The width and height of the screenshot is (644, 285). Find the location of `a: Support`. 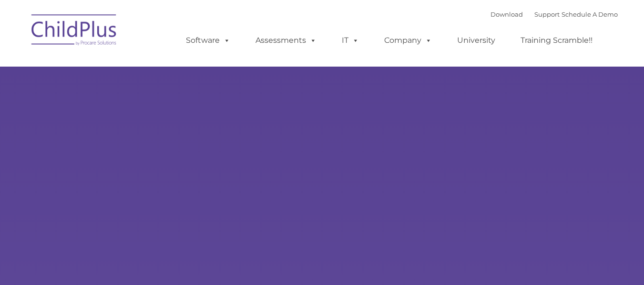

a: Support is located at coordinates (547, 14).